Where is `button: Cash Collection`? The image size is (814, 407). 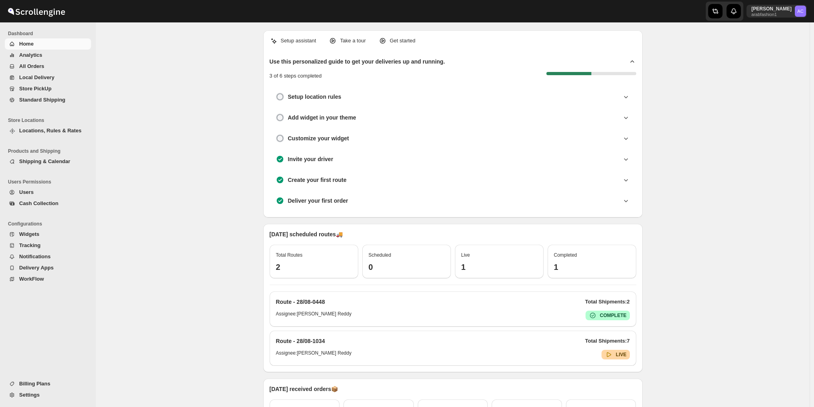 button: Cash Collection is located at coordinates (48, 203).